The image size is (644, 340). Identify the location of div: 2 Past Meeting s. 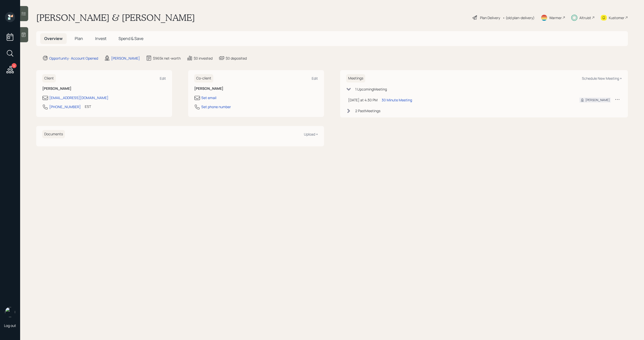
(368, 111).